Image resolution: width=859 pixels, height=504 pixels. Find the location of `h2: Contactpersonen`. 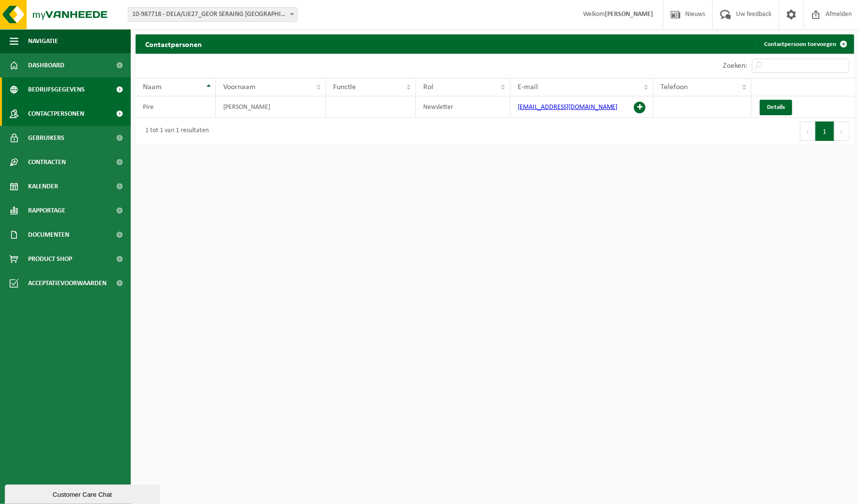

h2: Contactpersonen is located at coordinates (173, 44).